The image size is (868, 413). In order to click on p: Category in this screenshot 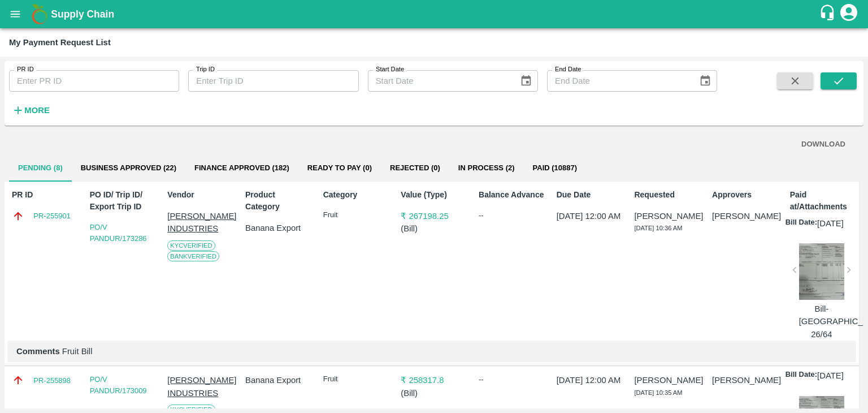, I will do `click(356, 195)`.